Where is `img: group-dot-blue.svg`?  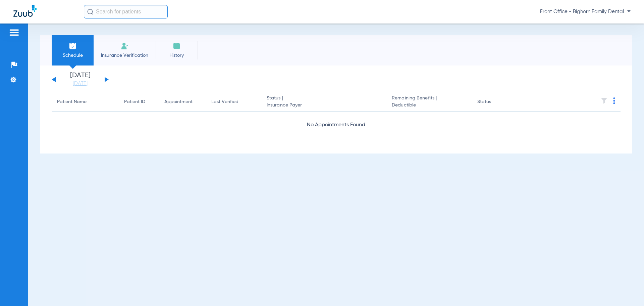 img: group-dot-blue.svg is located at coordinates (615, 101).